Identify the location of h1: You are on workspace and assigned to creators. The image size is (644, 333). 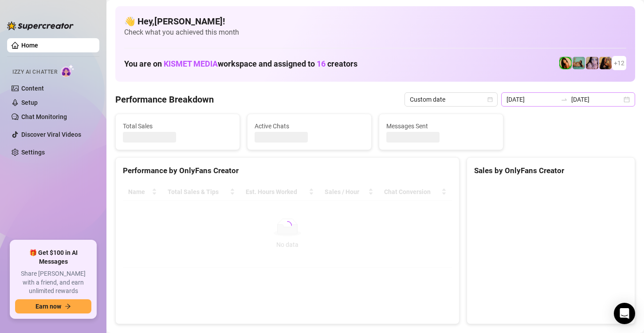
(241, 64).